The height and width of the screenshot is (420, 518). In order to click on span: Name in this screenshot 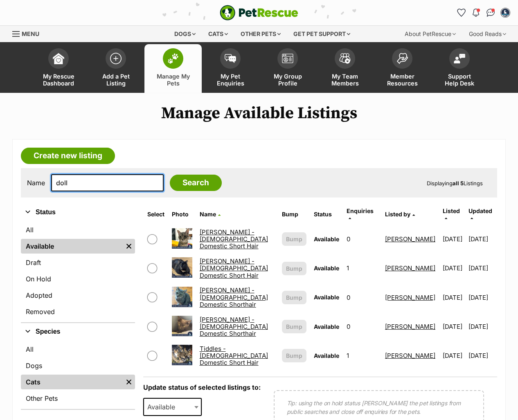, I will do `click(208, 214)`.